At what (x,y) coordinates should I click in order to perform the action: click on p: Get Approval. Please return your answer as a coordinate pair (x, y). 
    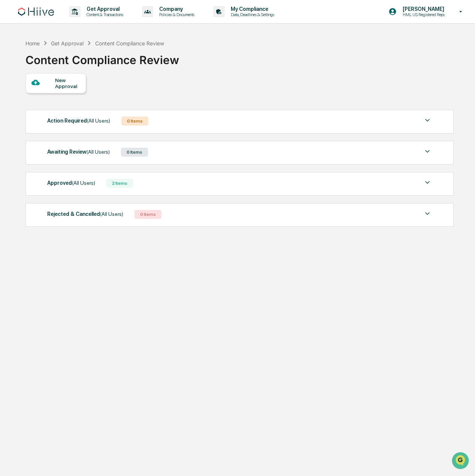
    Looking at the image, I should click on (104, 9).